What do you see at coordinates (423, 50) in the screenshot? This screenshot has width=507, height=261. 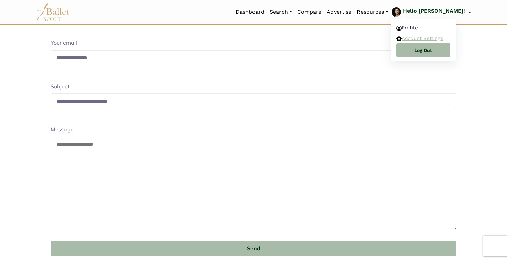 I see `a: Log Out` at bounding box center [423, 50].